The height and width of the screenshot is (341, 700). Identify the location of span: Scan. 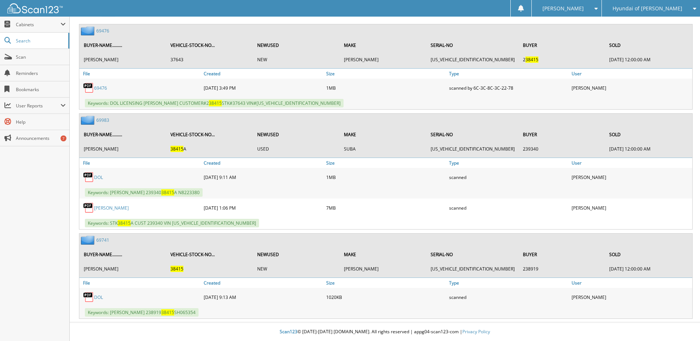
(41, 57).